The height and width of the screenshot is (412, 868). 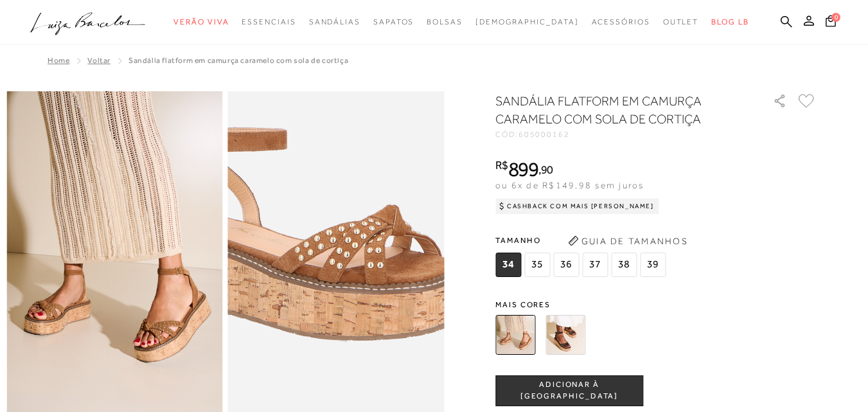 I want to click on span: Sandálias, so click(x=335, y=22).